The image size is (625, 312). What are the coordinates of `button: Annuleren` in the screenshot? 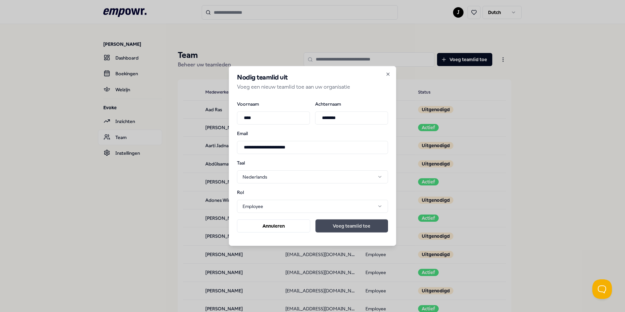 It's located at (274, 226).